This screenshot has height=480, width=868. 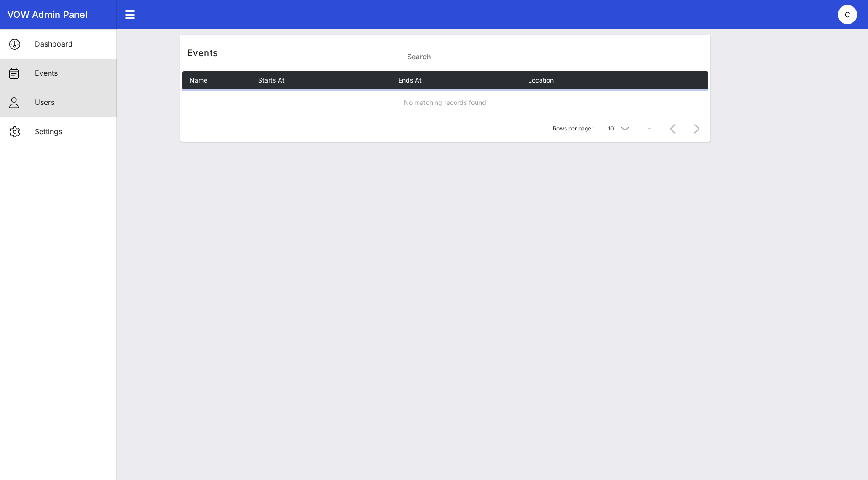 I want to click on th: Starts At, so click(x=321, y=81).